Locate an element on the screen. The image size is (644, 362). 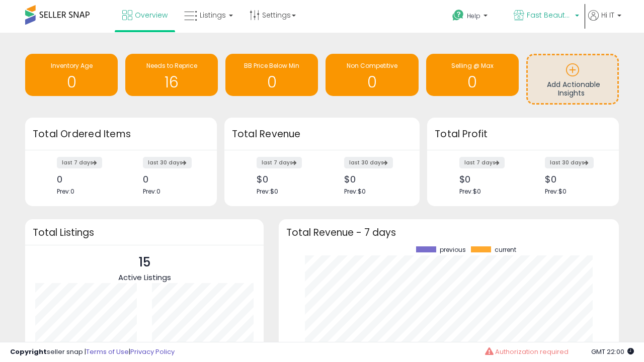
span: 2025-08-11 22:00 GMT is located at coordinates (612, 351).